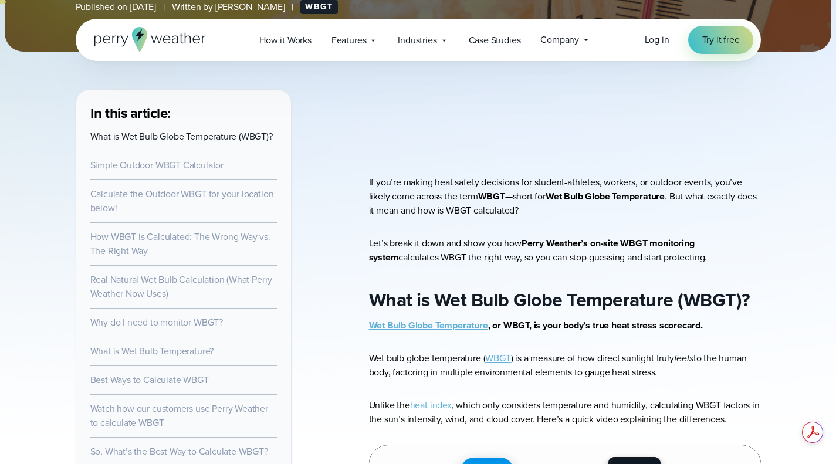  Describe the element at coordinates (495, 40) in the screenshot. I see `span: Case Studies` at that location.